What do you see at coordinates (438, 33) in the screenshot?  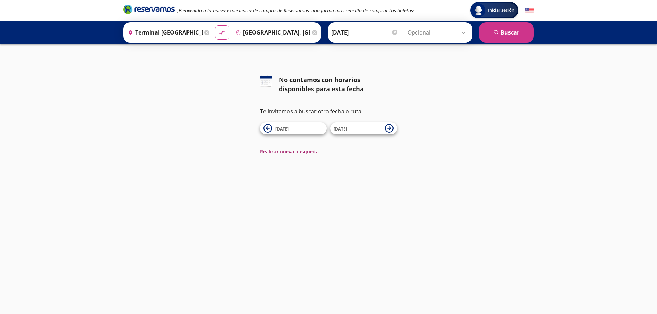 I see `input: Opcional` at bounding box center [438, 33].